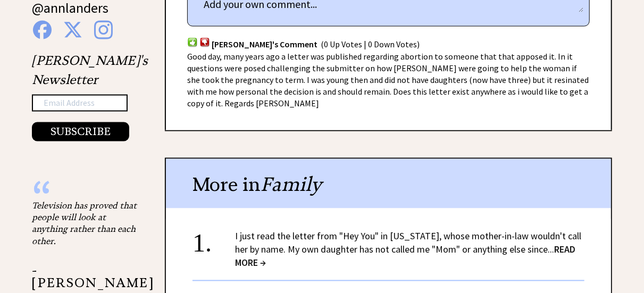 This screenshot has width=644, height=293. Describe the element at coordinates (85, 224) in the screenshot. I see `div: Television has proved that people will look at anything rather than each other.` at that location.